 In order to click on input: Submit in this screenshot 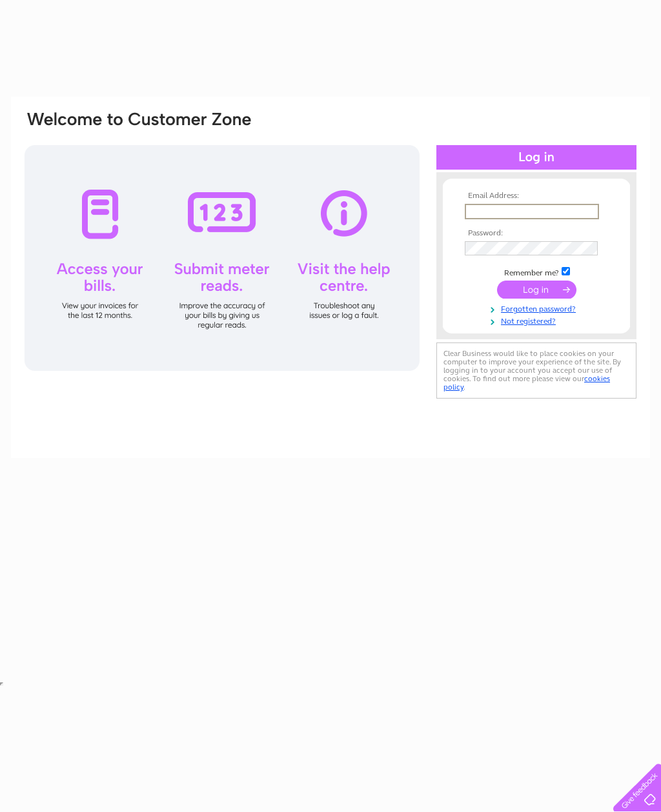, I will do `click(536, 290)`.